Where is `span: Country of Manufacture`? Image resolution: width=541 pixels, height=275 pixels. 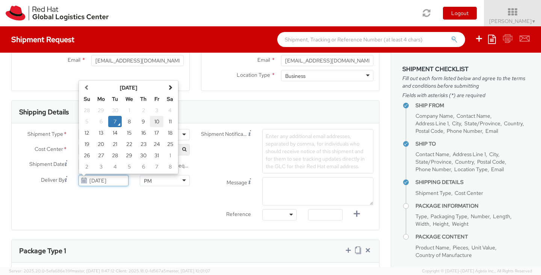
span: Country of Manufacture is located at coordinates (444, 255).